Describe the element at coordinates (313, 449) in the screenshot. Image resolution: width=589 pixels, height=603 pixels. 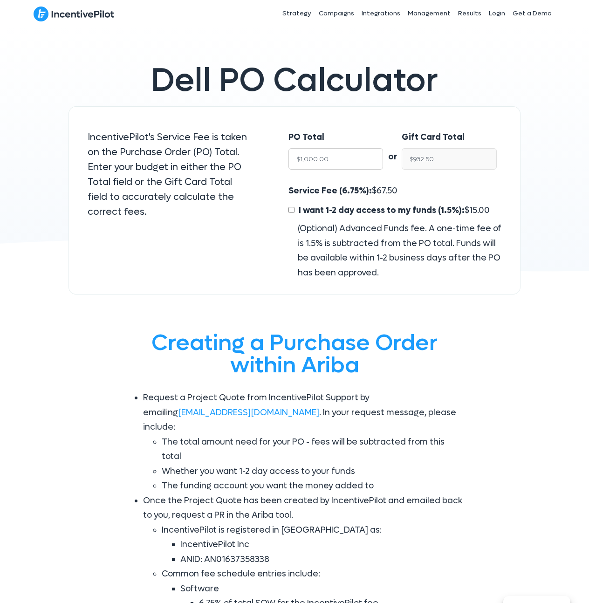
I see `li: The total amount need for your PO - fees will be subtracted from this total` at that location.